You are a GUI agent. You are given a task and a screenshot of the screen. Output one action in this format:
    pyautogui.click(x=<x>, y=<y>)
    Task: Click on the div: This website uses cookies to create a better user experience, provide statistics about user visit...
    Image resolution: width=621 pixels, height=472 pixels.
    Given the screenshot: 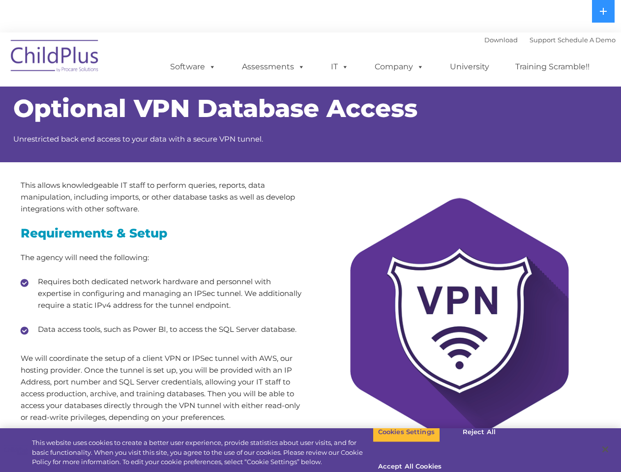 What is the action you would take?
    pyautogui.click(x=202, y=453)
    